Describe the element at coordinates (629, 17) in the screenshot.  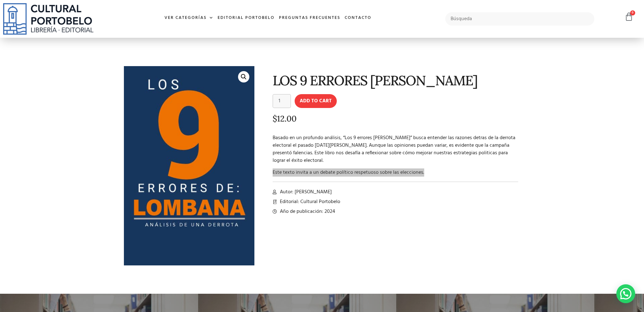
I see `a: 0` at that location.